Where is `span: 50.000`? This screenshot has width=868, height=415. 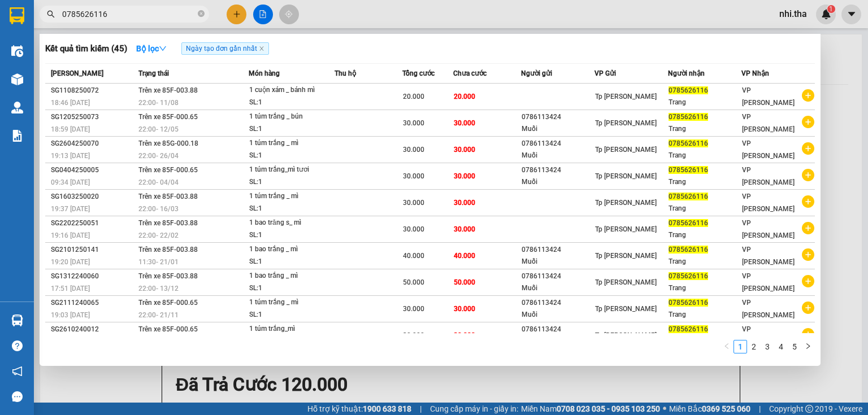
span: 50.000 is located at coordinates (413, 283).